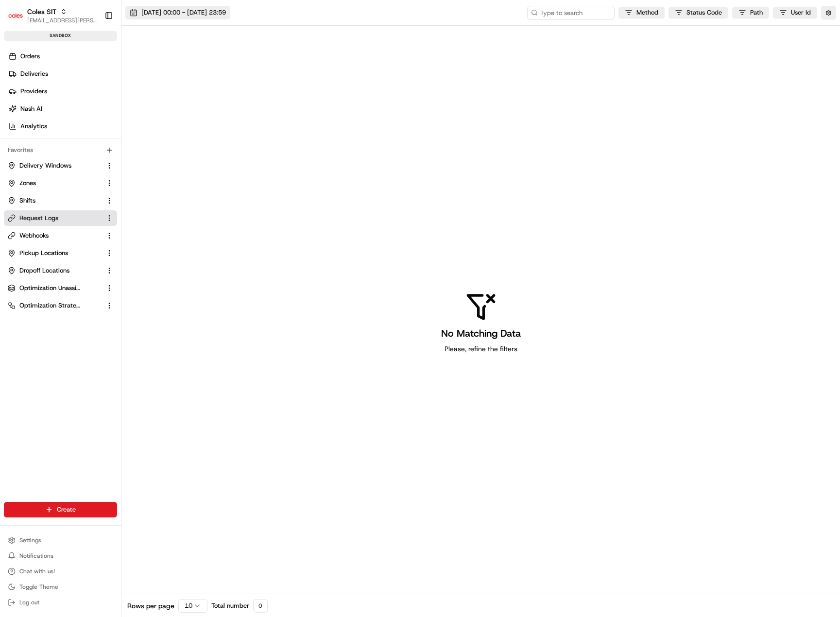 Image resolution: width=840 pixels, height=617 pixels. Describe the element at coordinates (42, 12) in the screenshot. I see `span: Coles SIT` at that location.